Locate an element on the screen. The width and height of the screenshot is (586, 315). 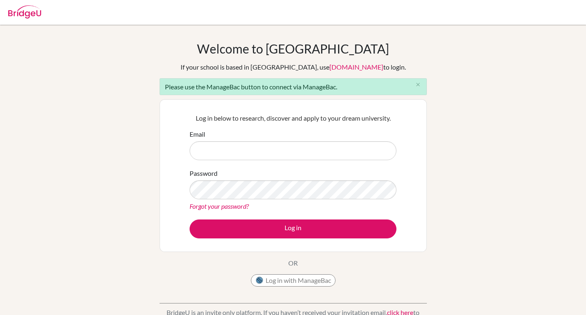
p: Log in below to research, discover and apply to your dream university. is located at coordinates (293, 118).